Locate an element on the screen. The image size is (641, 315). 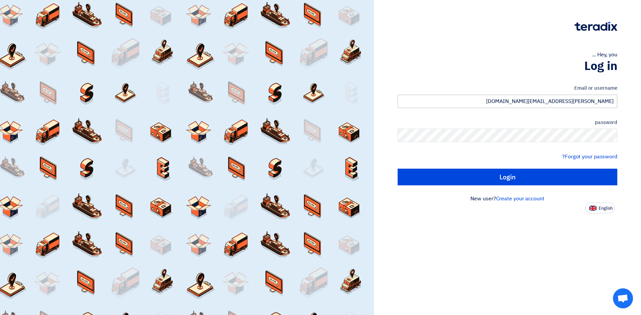
a: Create your account is located at coordinates (520, 199).